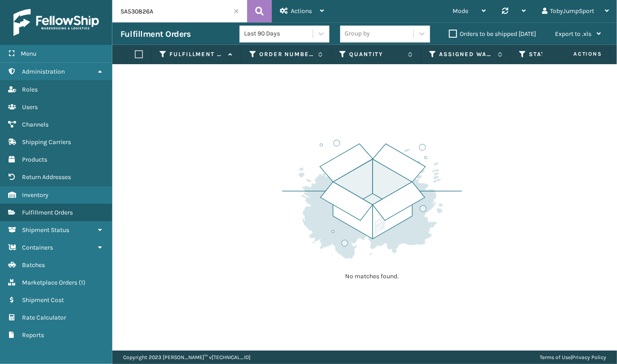 The width and height of the screenshot is (617, 364). Describe the element at coordinates (28, 53) in the screenshot. I see `span: Menu` at that location.